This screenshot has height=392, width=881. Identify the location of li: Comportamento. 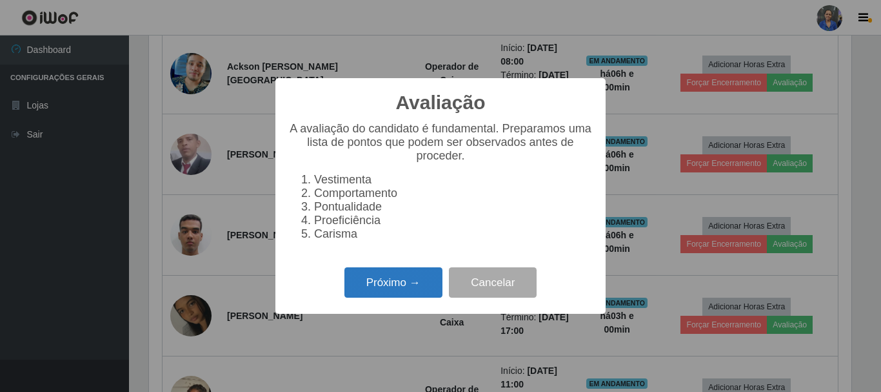
(454, 193).